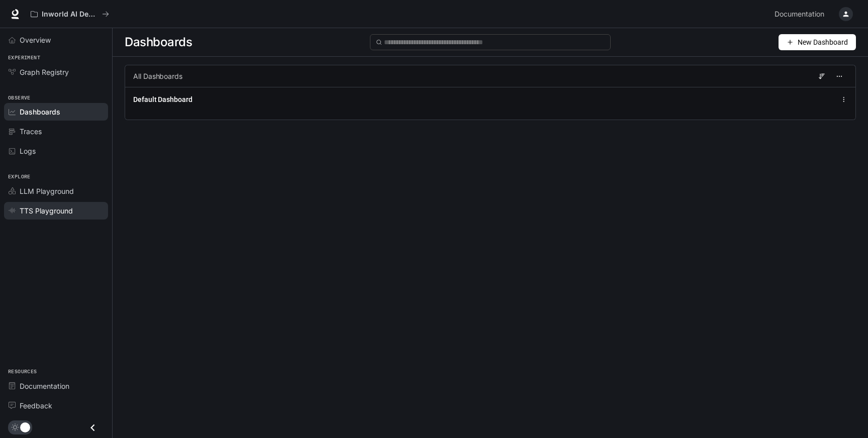  I want to click on span: Dark mode toggle, so click(25, 427).